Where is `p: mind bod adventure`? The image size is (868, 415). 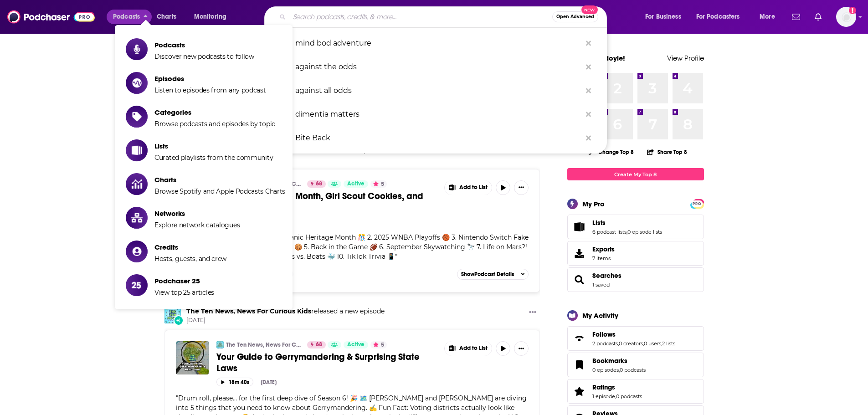 p: mind bod adventure is located at coordinates (438, 43).